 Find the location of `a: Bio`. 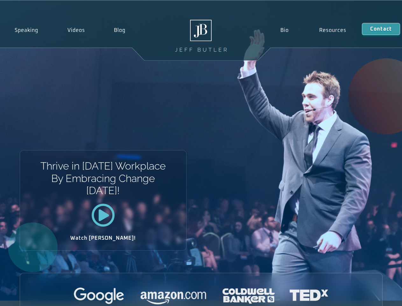

a: Bio is located at coordinates (284, 30).